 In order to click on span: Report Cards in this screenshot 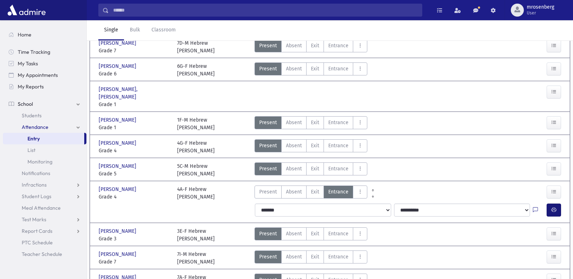, I will do `click(37, 231)`.